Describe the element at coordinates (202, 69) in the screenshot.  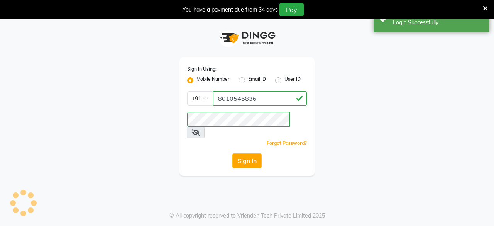
I see `label: Sign In Using:` at that location.